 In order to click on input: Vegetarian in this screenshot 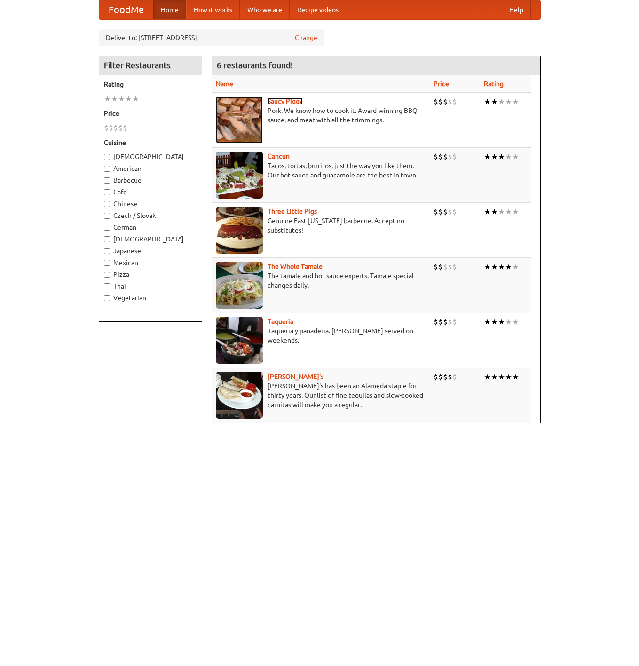, I will do `click(107, 298)`.